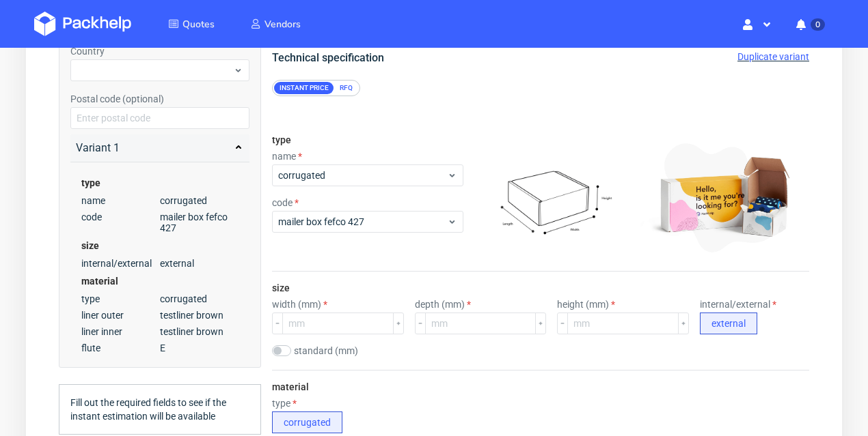 Image resolution: width=868 pixels, height=436 pixels. What do you see at coordinates (401, 311) in the screenshot?
I see `label: depth (mm)` at bounding box center [401, 311].